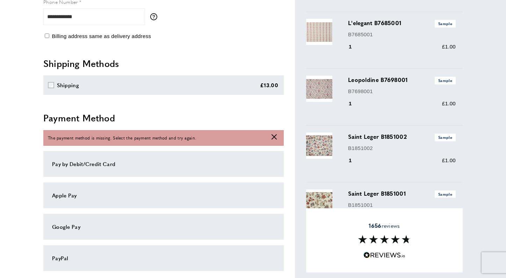  Describe the element at coordinates (68, 85) in the screenshot. I see `div: Shipping` at that location.